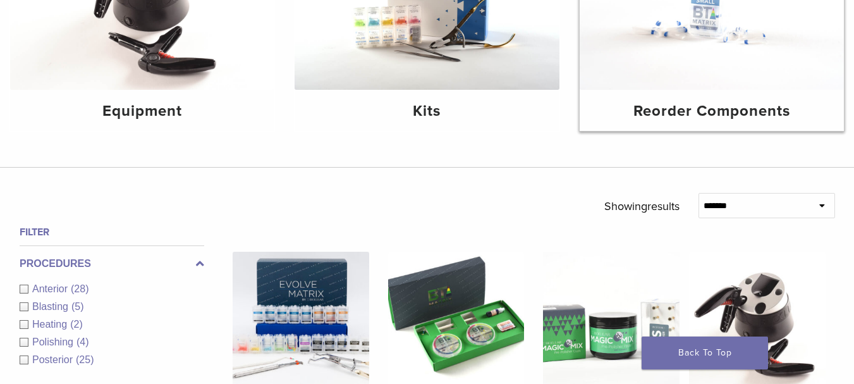 Image resolution: width=854 pixels, height=384 pixels. I want to click on span: (2), so click(76, 324).